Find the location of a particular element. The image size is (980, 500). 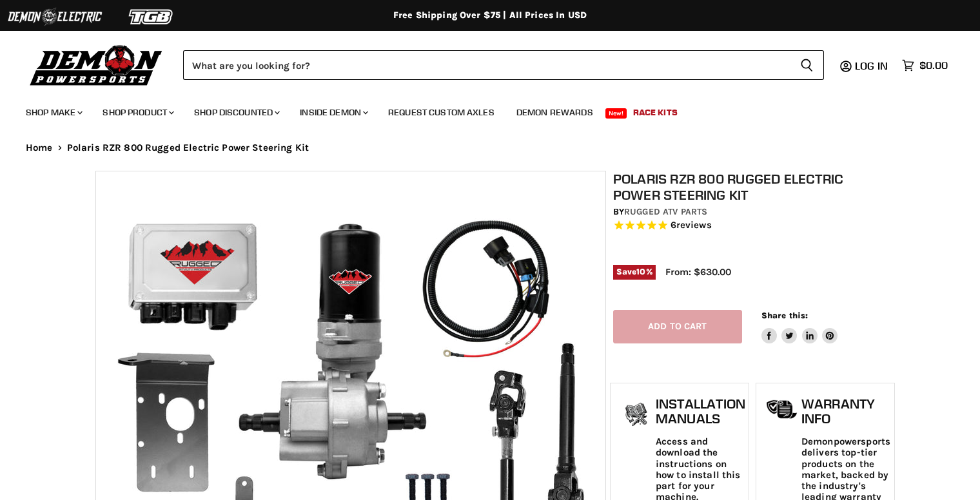

img: TGB Logo 2 is located at coordinates (152, 17).